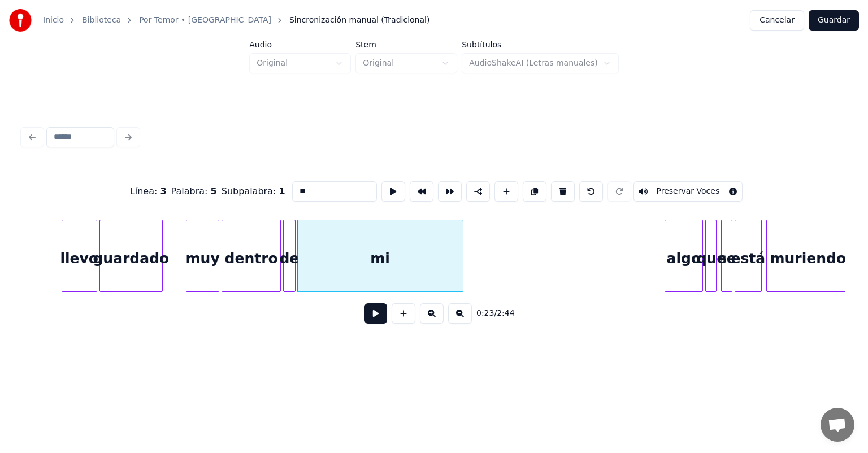  What do you see at coordinates (540, 45) in the screenshot?
I see `label: Subtítulos` at bounding box center [540, 45].